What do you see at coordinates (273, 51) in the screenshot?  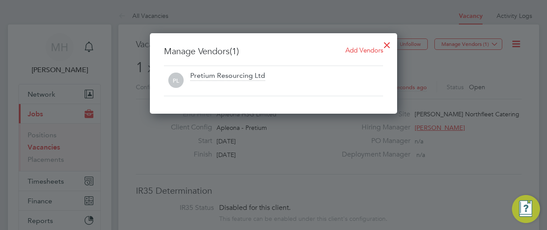 I see `h3: Manage Vendors` at bounding box center [273, 51].